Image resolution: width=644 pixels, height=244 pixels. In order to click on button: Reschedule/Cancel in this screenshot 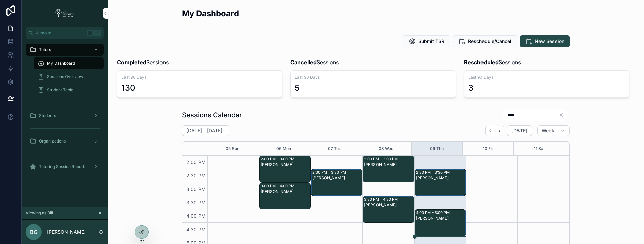, I will do `click(485, 41)`.